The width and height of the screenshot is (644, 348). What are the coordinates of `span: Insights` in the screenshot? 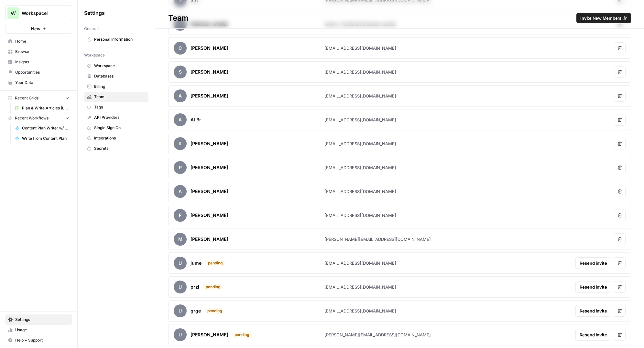 It's located at (42, 62).